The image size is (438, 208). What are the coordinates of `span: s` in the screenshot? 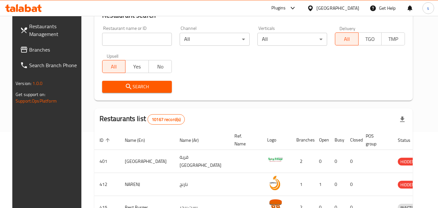 It's located at (428, 8).